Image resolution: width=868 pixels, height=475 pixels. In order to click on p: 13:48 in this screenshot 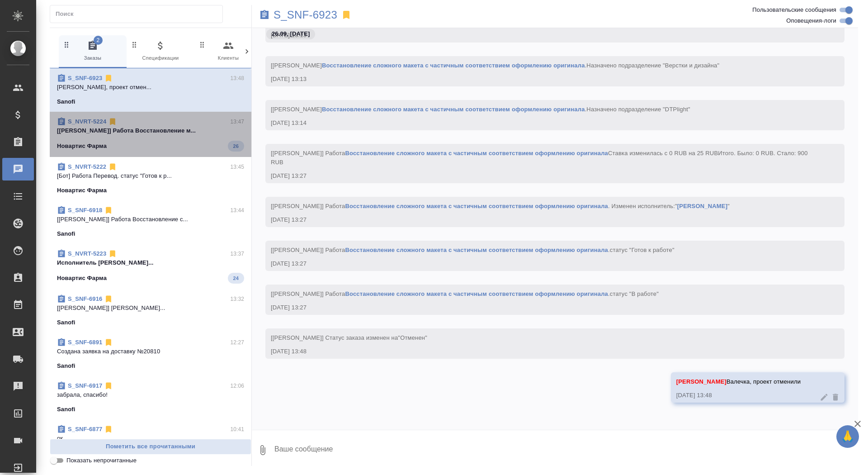, I will do `click(237, 78)`.